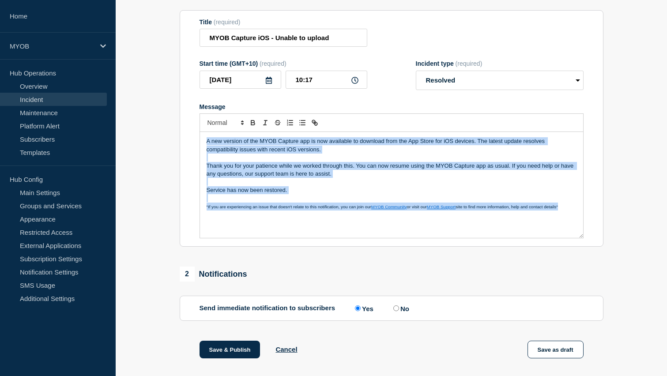  What do you see at coordinates (441, 207) in the screenshot?
I see `a: MYOB Support` at bounding box center [441, 207].